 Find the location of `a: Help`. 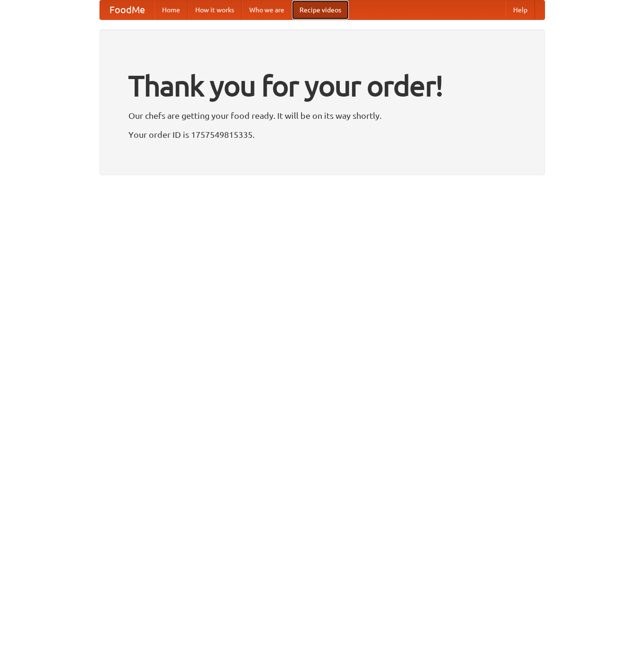

a: Help is located at coordinates (520, 10).